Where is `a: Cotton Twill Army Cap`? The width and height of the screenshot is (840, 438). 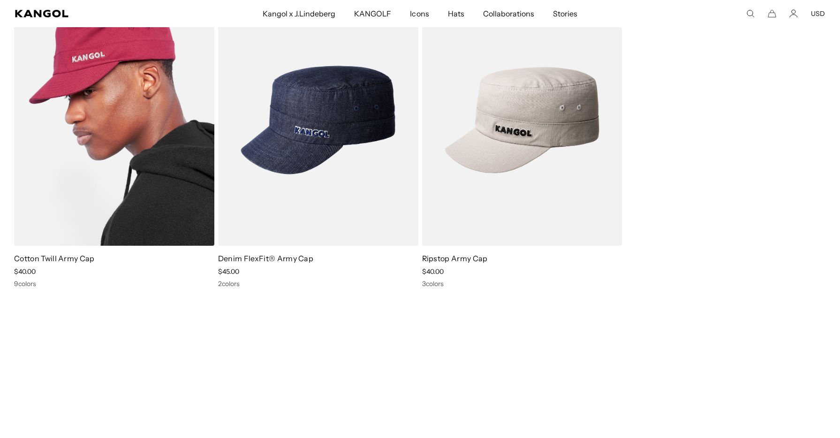
a: Cotton Twill Army Cap is located at coordinates (54, 258).